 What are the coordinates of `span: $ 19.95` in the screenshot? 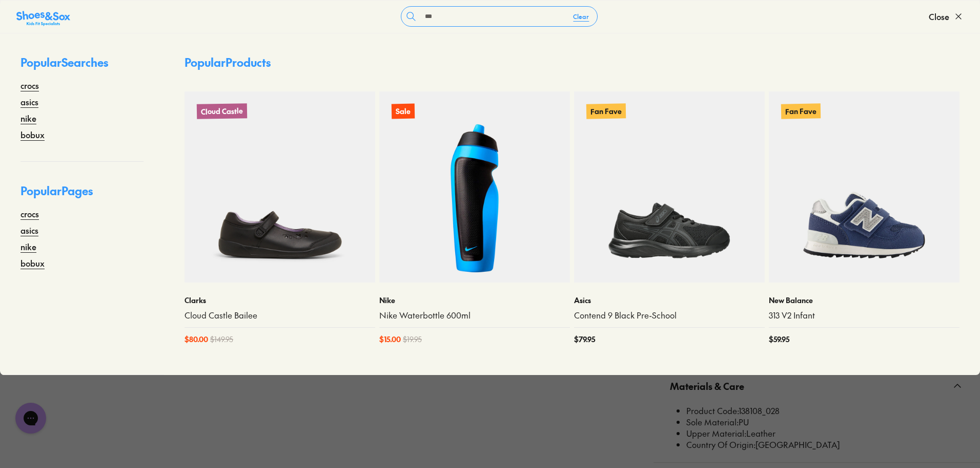 It's located at (412, 339).